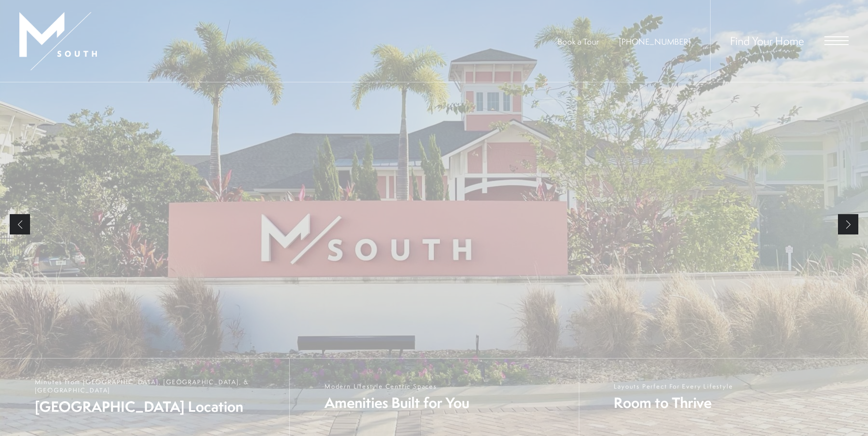 The height and width of the screenshot is (436, 868). What do you see at coordinates (177, 280) in the screenshot?
I see `span: Explore Our Community` at bounding box center [177, 280].